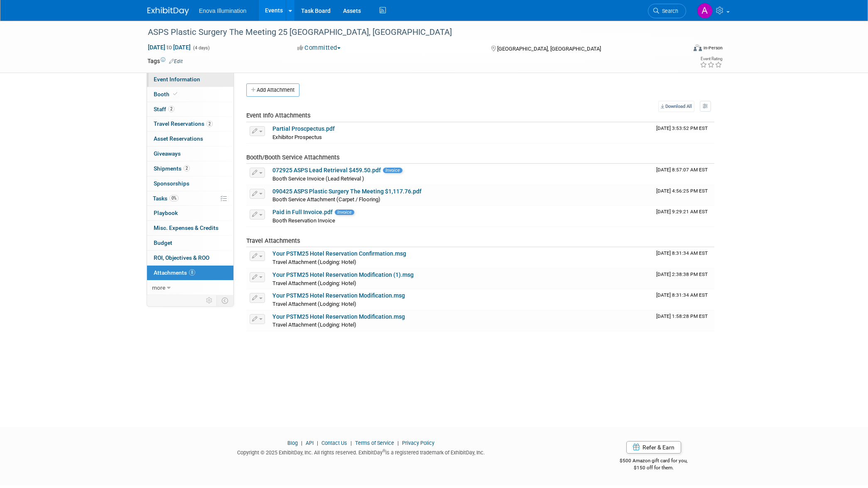 Image resolution: width=868 pixels, height=488 pixels. Describe the element at coordinates (176, 61) in the screenshot. I see `a: Edit` at that location.